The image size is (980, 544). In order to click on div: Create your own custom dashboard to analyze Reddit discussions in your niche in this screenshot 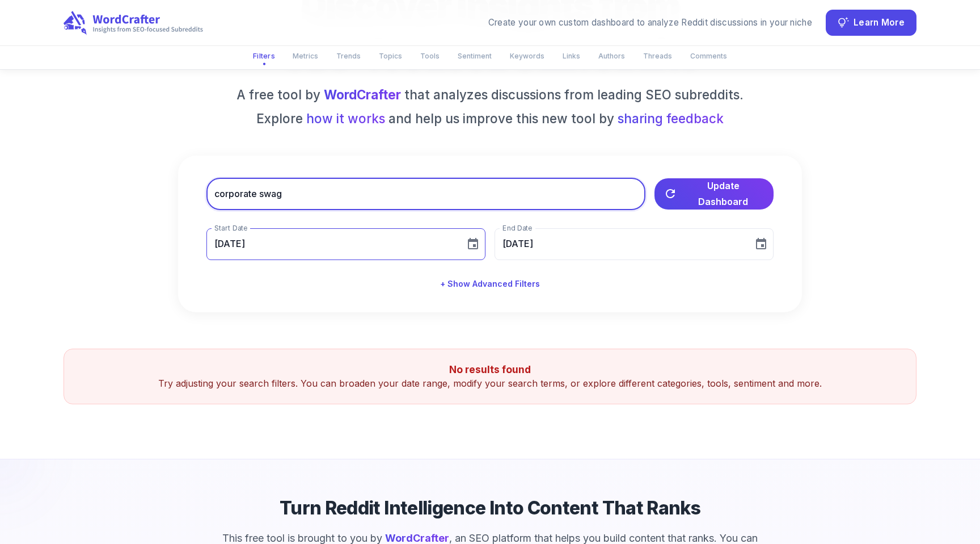, I will do `click(650, 23)`.